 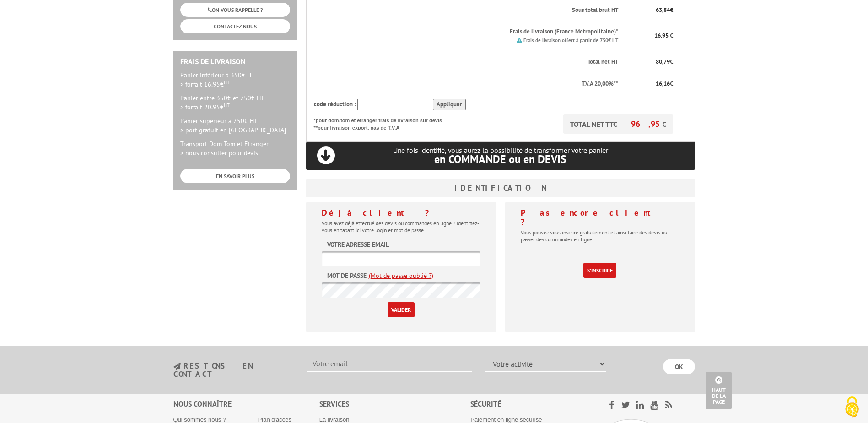 I want to click on h2: Frais de Livraison, so click(x=235, y=62).